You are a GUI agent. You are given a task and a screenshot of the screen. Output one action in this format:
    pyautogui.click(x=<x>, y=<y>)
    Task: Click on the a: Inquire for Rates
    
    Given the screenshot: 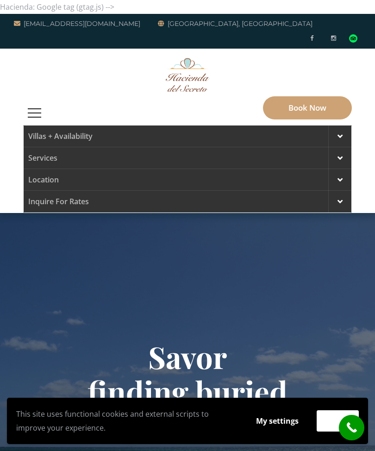 What is the action you would take?
    pyautogui.click(x=187, y=201)
    